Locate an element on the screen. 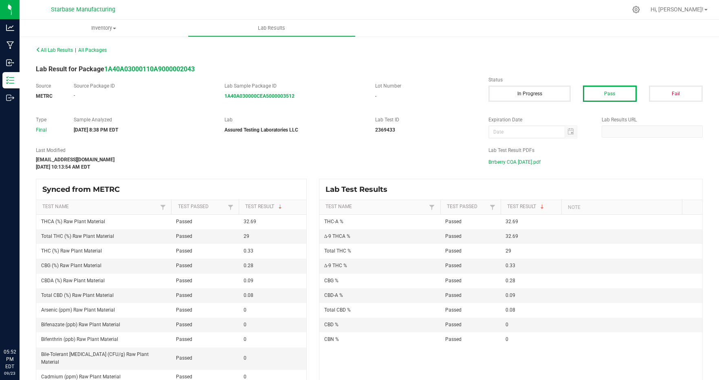 The width and height of the screenshot is (719, 380). inline-svg: Manufacturing is located at coordinates (10, 45).